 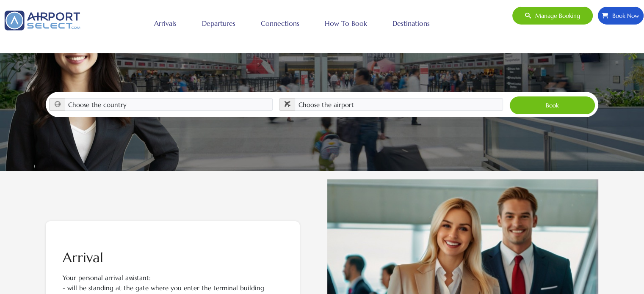 I want to click on a: Connections, so click(x=280, y=23).